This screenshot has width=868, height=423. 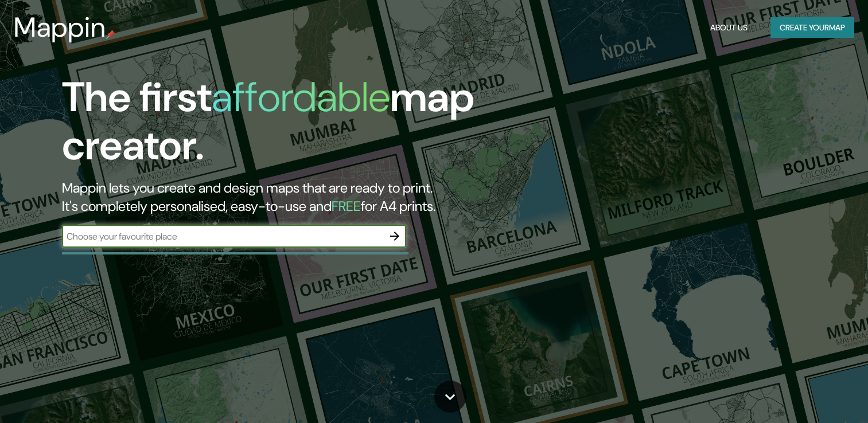 I want to click on h2: Mappin lets you create and design maps that are ready to print. It's completely personalised, eas..., so click(x=279, y=197).